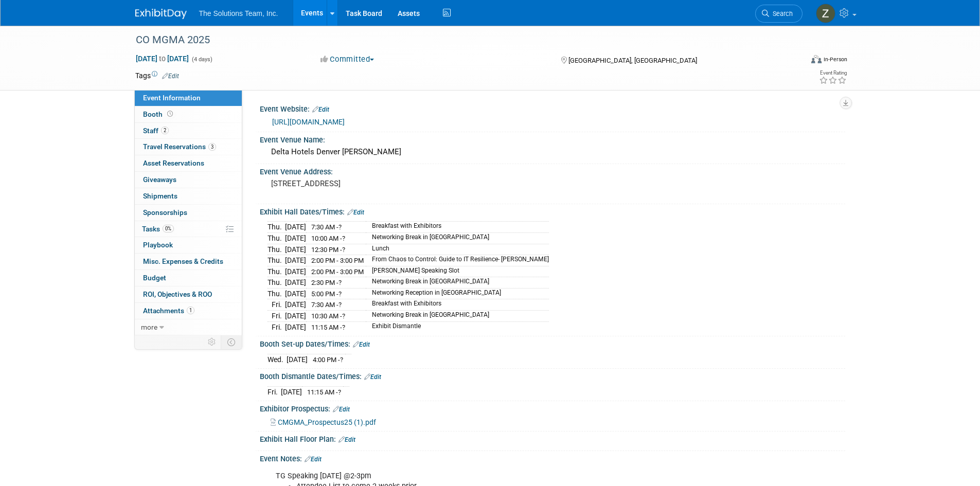  Describe the element at coordinates (161, 14) in the screenshot. I see `img: ExhibitDay` at that location.